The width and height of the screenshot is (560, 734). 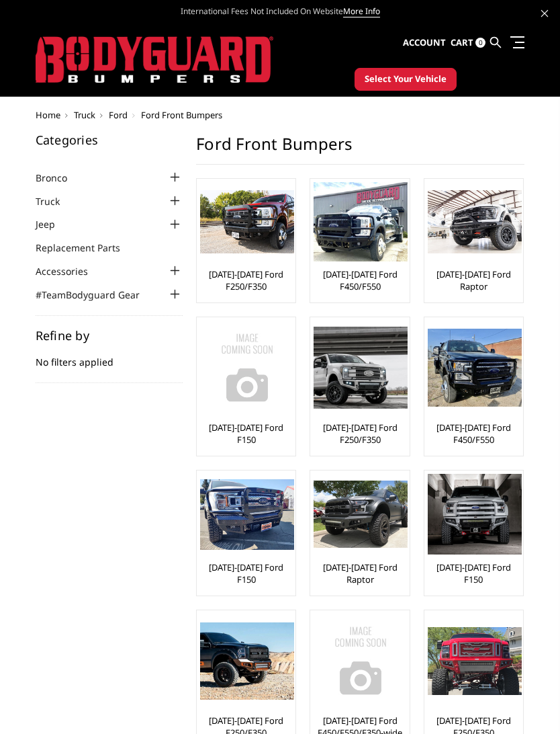 What do you see at coordinates (118, 115) in the screenshot?
I see `span: Ford` at bounding box center [118, 115].